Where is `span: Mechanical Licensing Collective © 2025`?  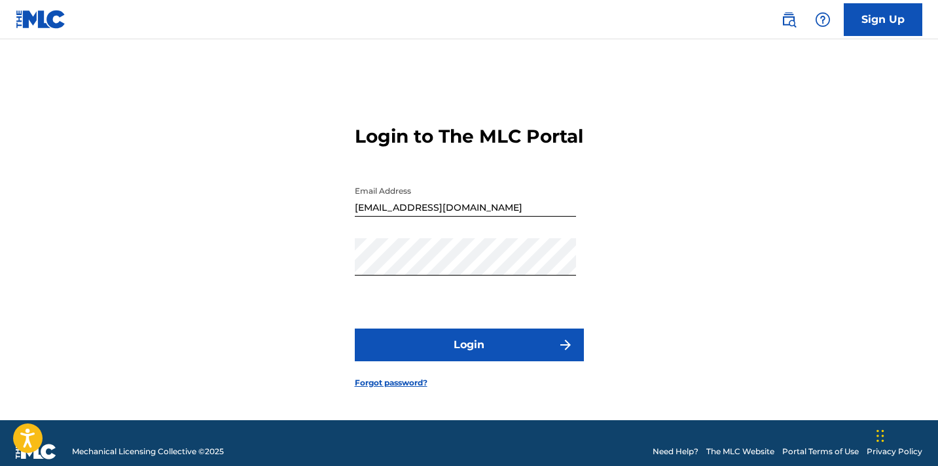 span: Mechanical Licensing Collective © 2025 is located at coordinates (148, 451).